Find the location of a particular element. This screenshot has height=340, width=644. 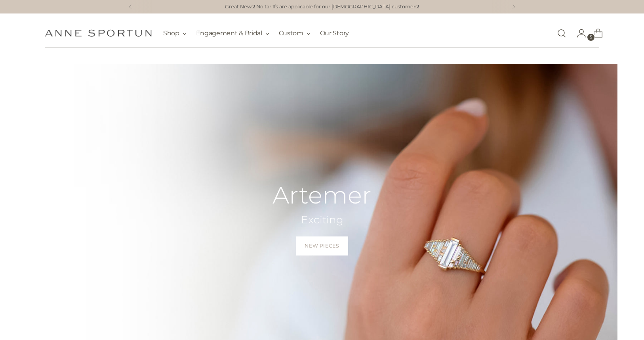

h2: Exciting is located at coordinates (322, 220).